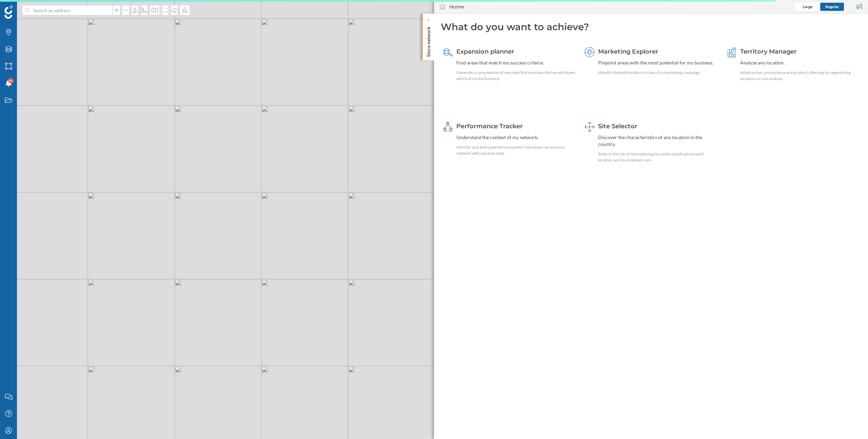 The image size is (868, 439). Describe the element at coordinates (11, 81) in the screenshot. I see `span: 9+` at that location.